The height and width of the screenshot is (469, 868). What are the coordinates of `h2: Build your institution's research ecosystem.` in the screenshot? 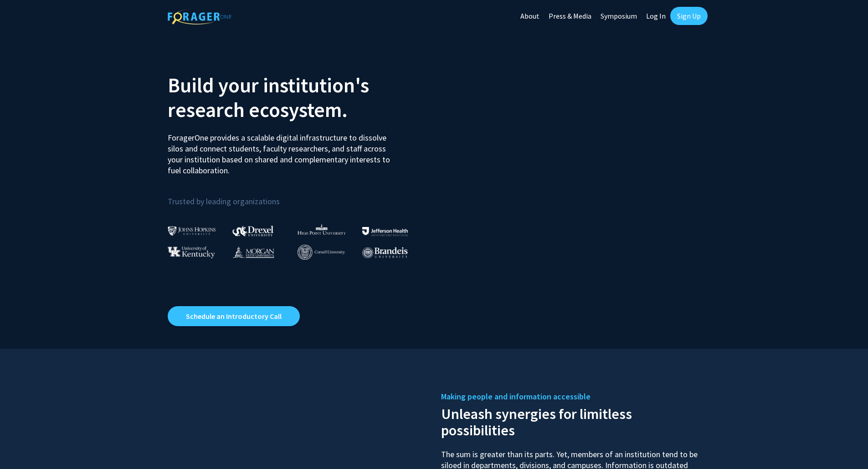 It's located at (297, 97).